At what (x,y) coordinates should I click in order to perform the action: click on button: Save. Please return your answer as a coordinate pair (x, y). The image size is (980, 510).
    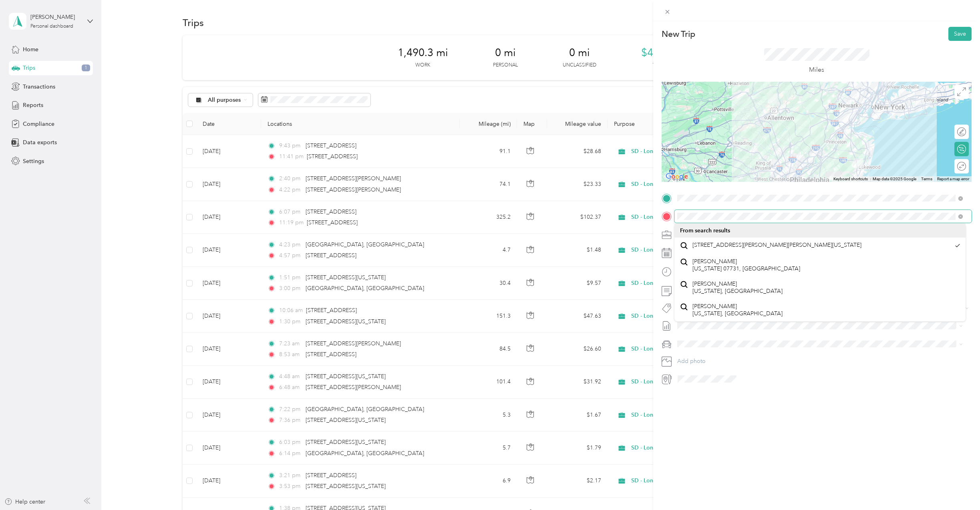
    Looking at the image, I should click on (960, 33).